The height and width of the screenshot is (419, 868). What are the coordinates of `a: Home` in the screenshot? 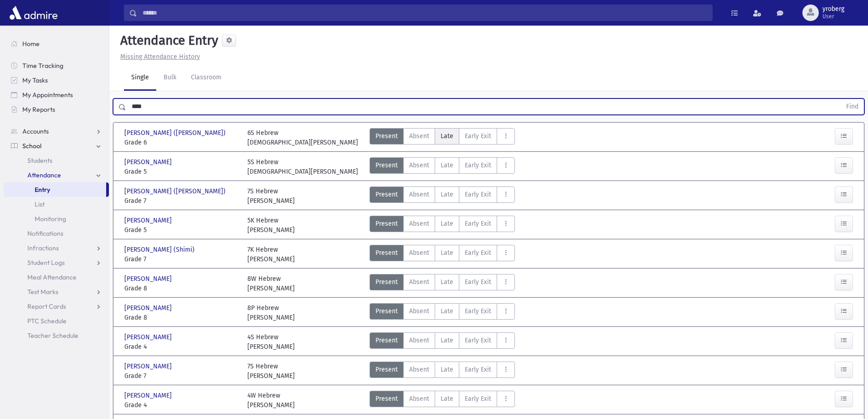 It's located at (56, 44).